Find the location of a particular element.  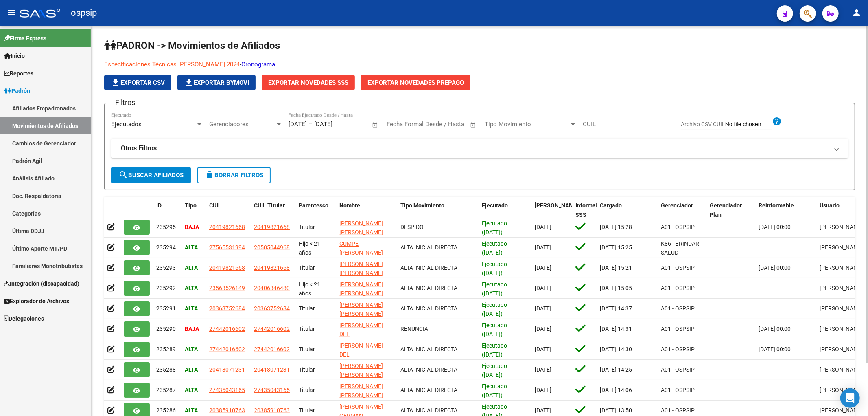

span: Ejecutado is located at coordinates (495, 205).